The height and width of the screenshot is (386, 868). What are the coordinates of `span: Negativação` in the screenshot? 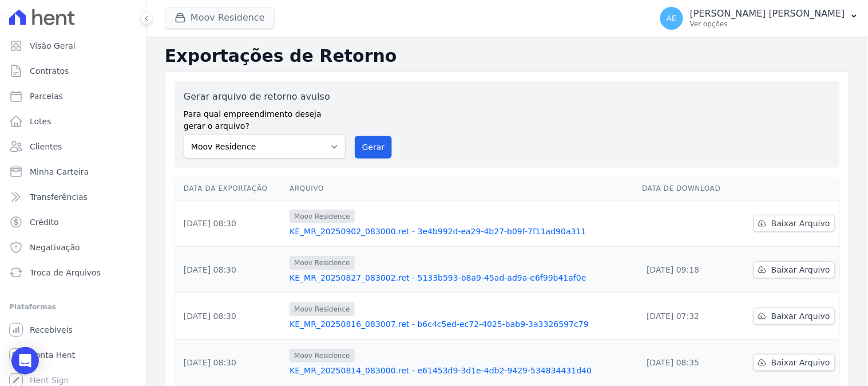 It's located at (55, 248).